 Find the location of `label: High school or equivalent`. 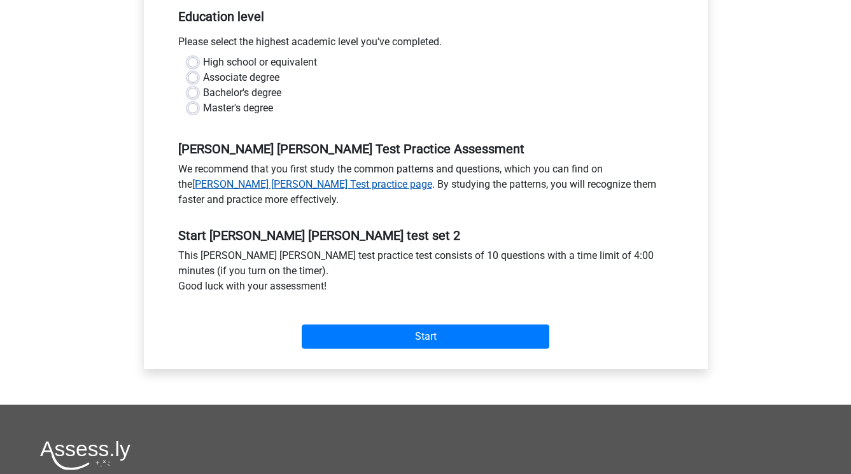

label: High school or equivalent is located at coordinates (260, 62).